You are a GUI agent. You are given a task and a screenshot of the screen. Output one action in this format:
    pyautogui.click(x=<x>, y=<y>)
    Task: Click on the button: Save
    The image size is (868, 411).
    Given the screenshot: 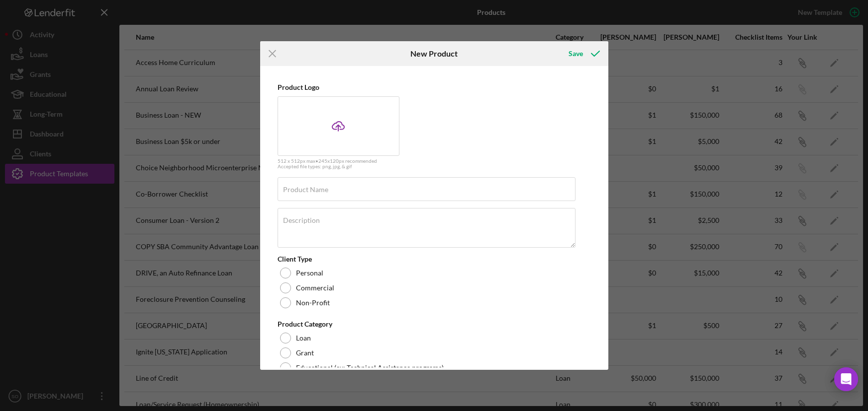 What is the action you would take?
    pyautogui.click(x=582, y=53)
    